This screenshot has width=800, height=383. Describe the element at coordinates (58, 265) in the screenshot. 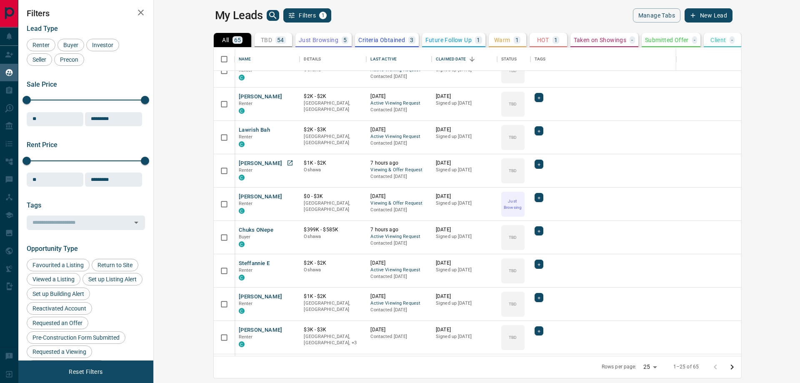

I see `div: Favourited a Listing` at that location.